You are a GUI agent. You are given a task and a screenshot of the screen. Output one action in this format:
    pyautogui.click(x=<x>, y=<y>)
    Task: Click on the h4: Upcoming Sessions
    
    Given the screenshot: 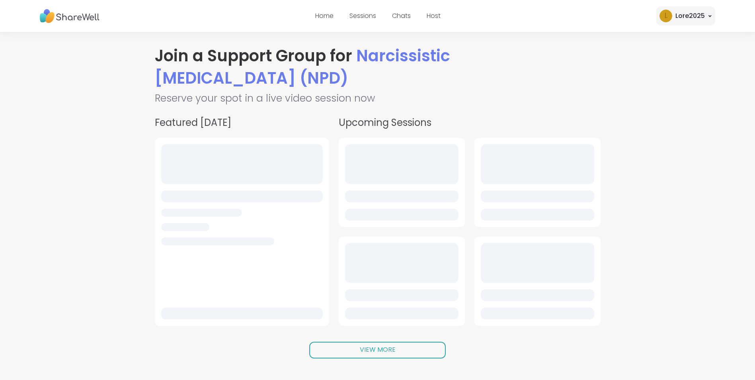 What is the action you would take?
    pyautogui.click(x=470, y=123)
    